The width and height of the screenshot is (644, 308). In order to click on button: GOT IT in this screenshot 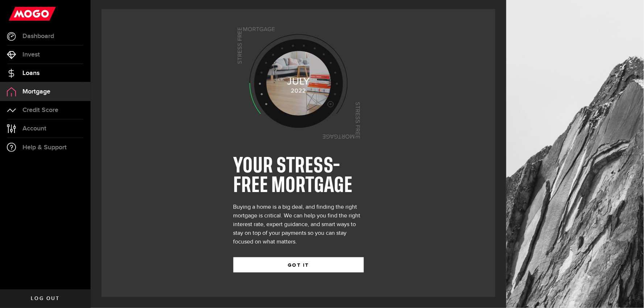, I will do `click(298, 265)`.